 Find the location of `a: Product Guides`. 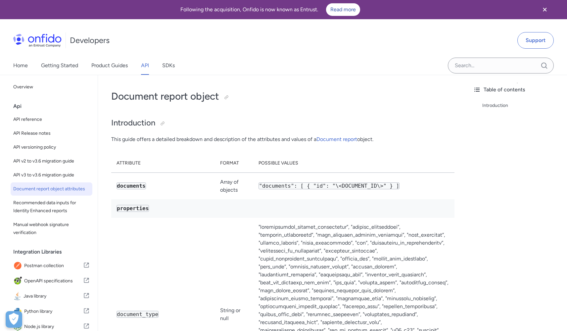

a: Product Guides is located at coordinates (110, 66).